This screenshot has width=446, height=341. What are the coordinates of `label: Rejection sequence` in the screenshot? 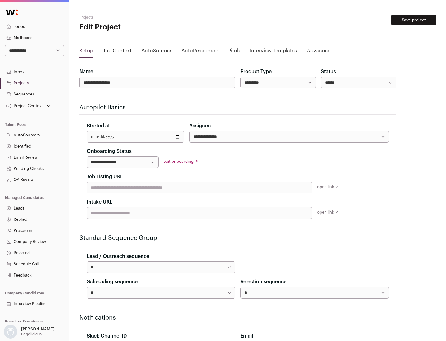 It's located at (263, 281).